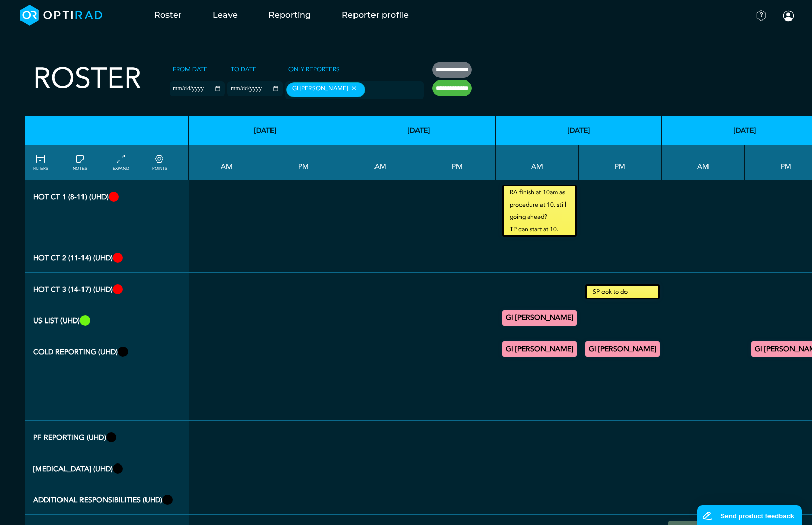  What do you see at coordinates (107, 436) in the screenshot?
I see `th: PF Reporting (UHD)` at bounding box center [107, 436].